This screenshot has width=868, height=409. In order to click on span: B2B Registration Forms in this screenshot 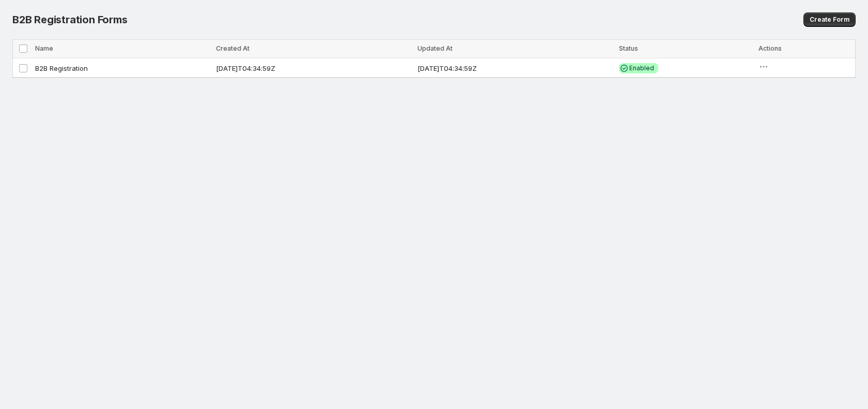, I will do `click(69, 19)`.